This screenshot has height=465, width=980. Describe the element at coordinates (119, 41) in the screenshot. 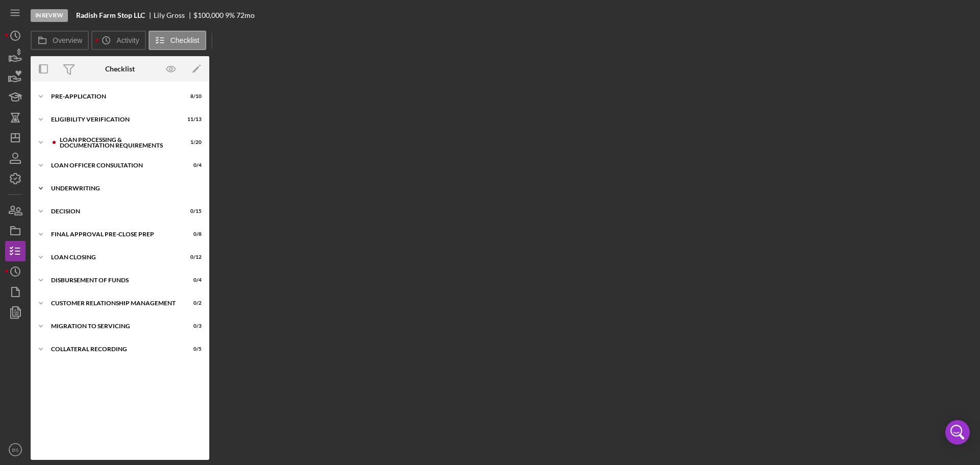

I see `button: Activity` at that location.